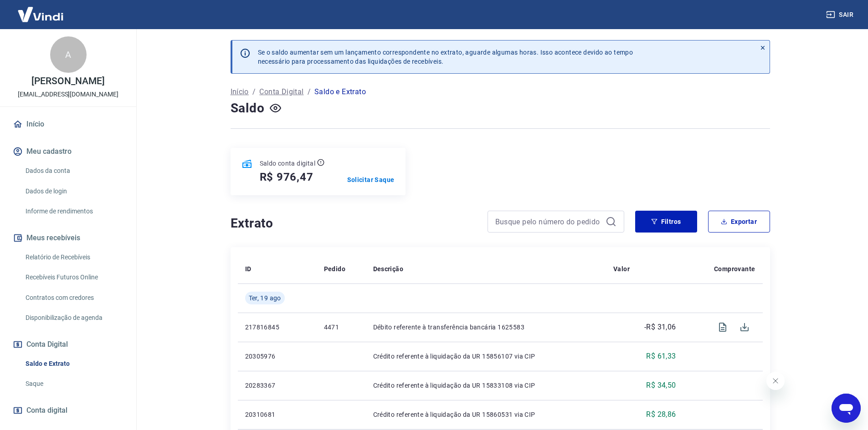  Describe the element at coordinates (371, 180) in the screenshot. I see `p: Solicitar Saque` at that location.